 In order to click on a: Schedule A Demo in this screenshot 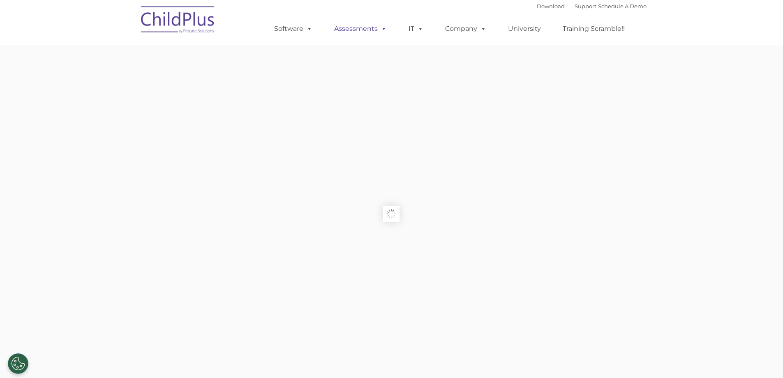, I will do `click(622, 6)`.